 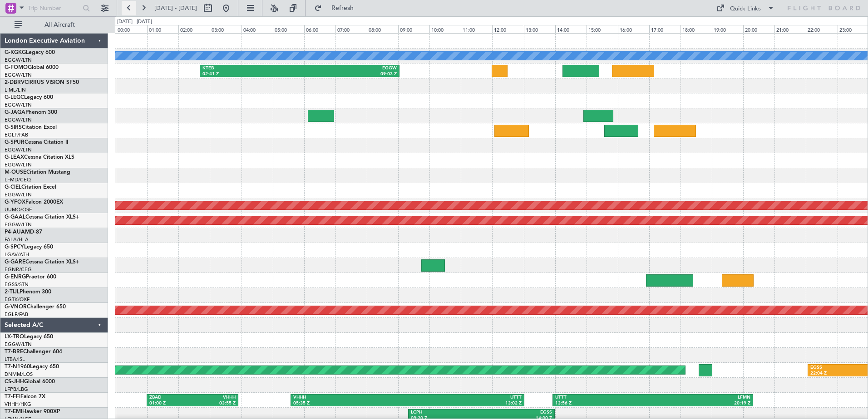 What do you see at coordinates (14, 157) in the screenshot?
I see `span: G-LEAX` at bounding box center [14, 157].